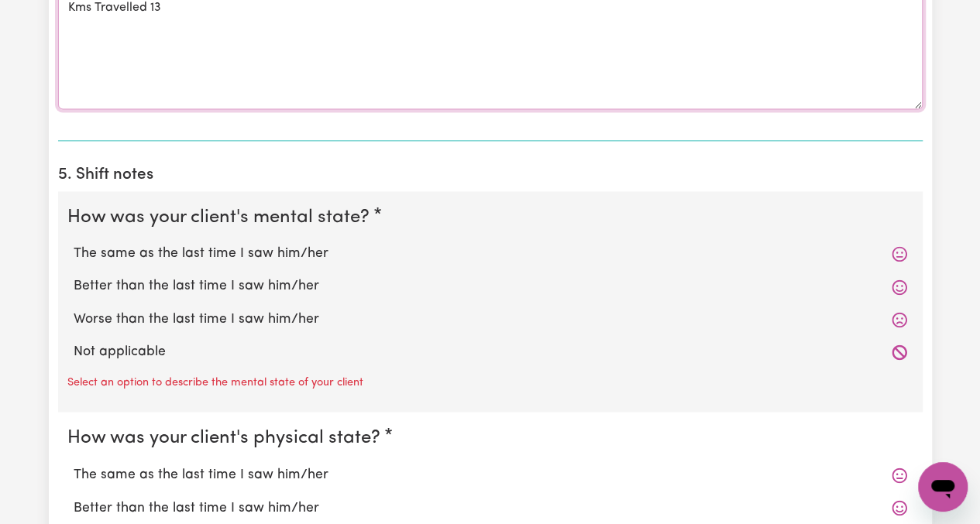 The width and height of the screenshot is (980, 524). What do you see at coordinates (490, 320) in the screenshot?
I see `label: Worse than the last time I saw him/her` at bounding box center [490, 320].